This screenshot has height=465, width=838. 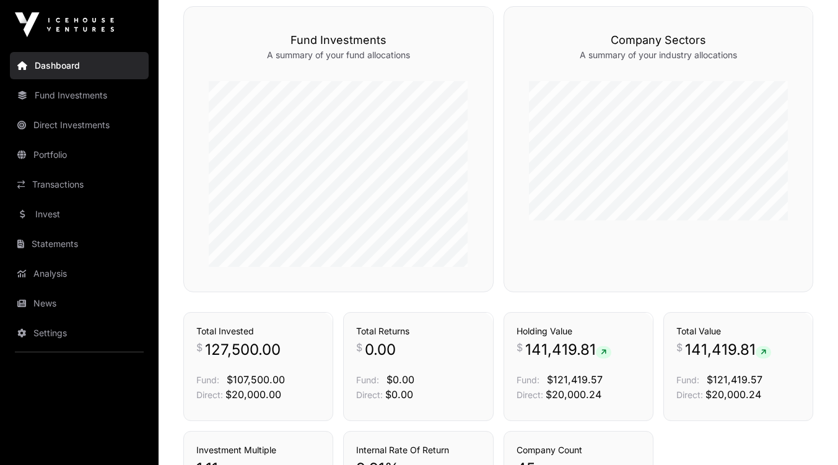 I want to click on a: Portfolio, so click(x=79, y=155).